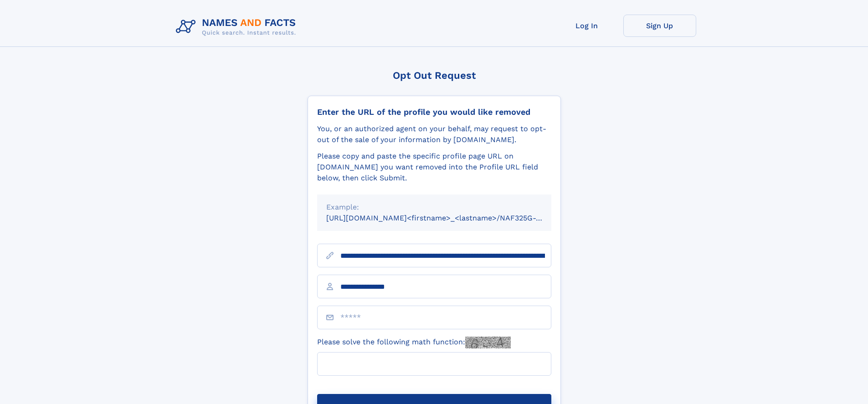 The image size is (868, 404). I want to click on a: Sign Up, so click(659, 26).